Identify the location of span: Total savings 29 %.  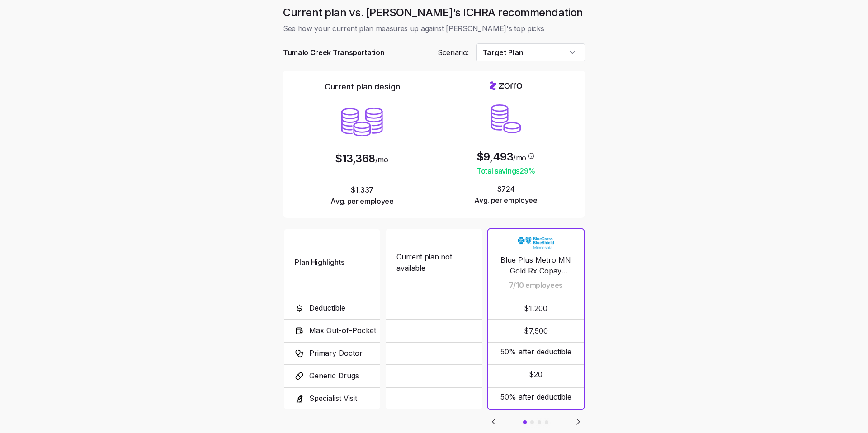
(506, 171).